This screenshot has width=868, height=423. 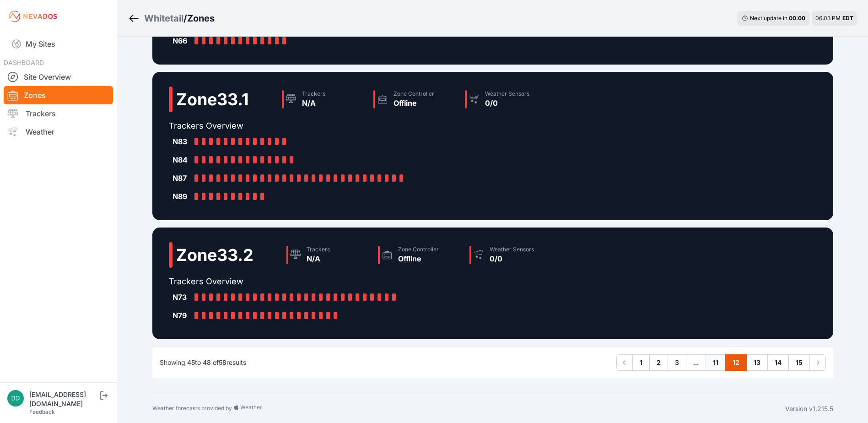 I want to click on a: 1, so click(x=641, y=362).